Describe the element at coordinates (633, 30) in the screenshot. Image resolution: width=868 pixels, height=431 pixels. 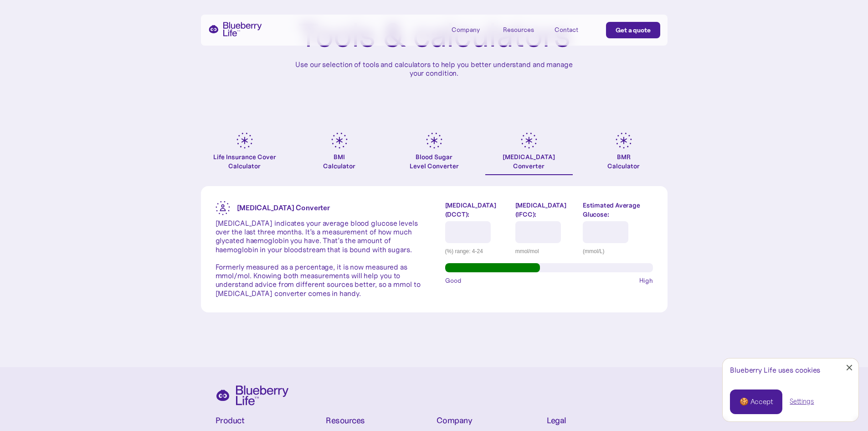
I see `div: Get a quote` at that location.